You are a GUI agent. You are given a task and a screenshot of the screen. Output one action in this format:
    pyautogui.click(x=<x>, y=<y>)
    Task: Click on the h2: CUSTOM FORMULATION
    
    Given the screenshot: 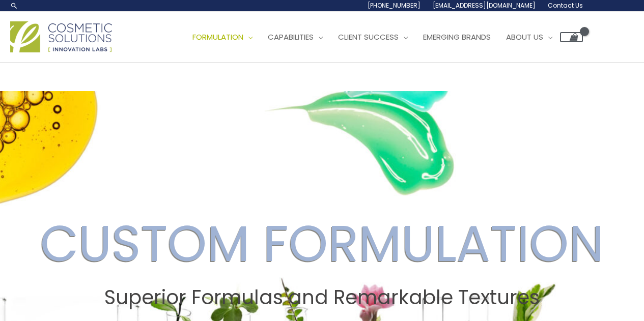 What is the action you would take?
    pyautogui.click(x=322, y=244)
    